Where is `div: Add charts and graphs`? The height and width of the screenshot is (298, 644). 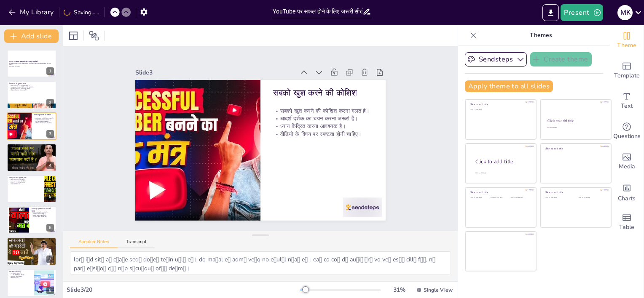 div: Add charts and graphs is located at coordinates (627, 192).